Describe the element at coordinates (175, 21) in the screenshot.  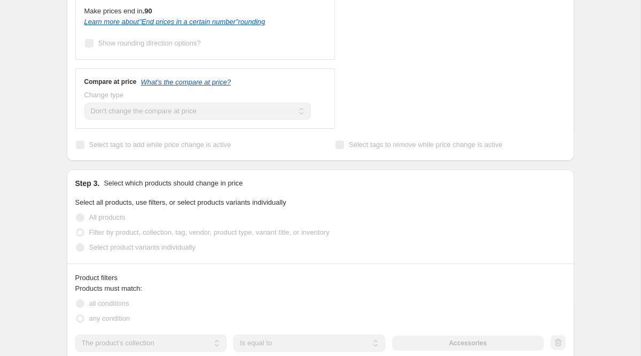
I see `a: Learn more about"End prices in a certain number"rounding` at that location.